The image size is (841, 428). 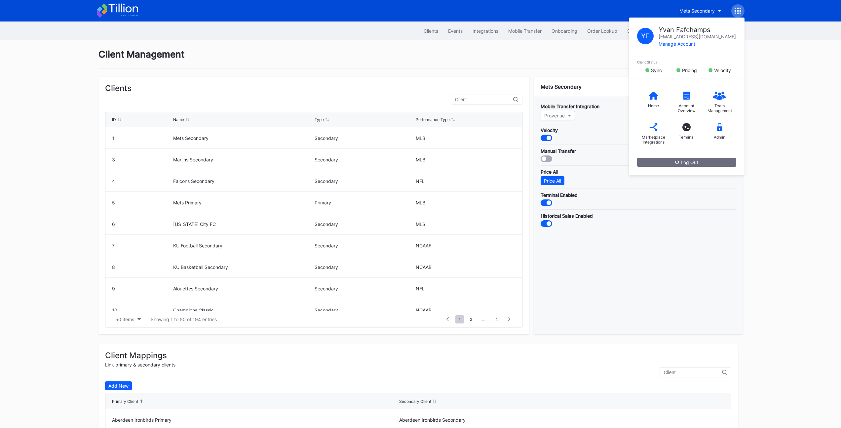 I want to click on div: Clients, so click(x=314, y=88).